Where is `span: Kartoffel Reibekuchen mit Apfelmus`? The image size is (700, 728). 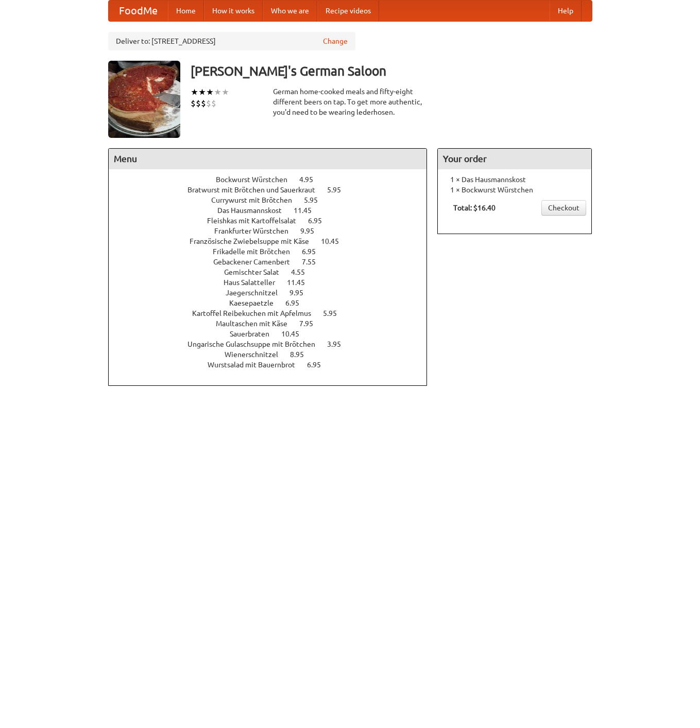
span: Kartoffel Reibekuchen mit Apfelmus is located at coordinates (257, 313).